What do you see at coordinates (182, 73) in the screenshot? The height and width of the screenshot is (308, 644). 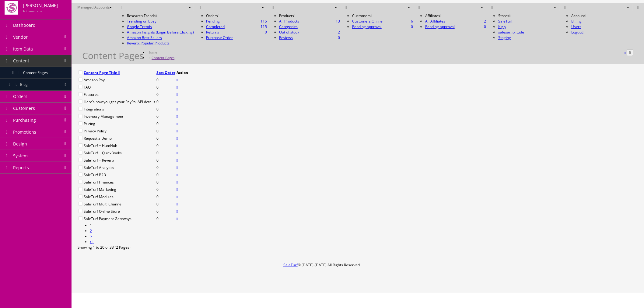 I see `td: Action` at bounding box center [182, 73].